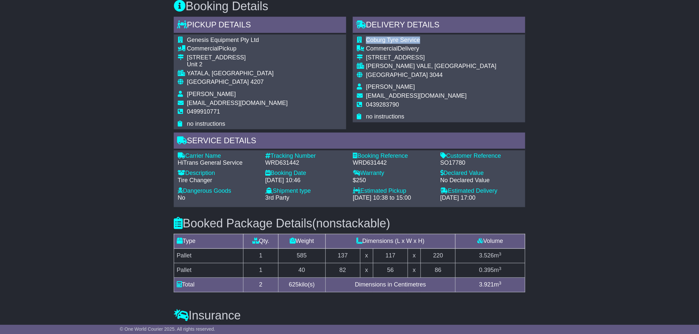  What do you see at coordinates (351, 224) in the screenshot?
I see `span: (nonstackable)` at bounding box center [351, 224].